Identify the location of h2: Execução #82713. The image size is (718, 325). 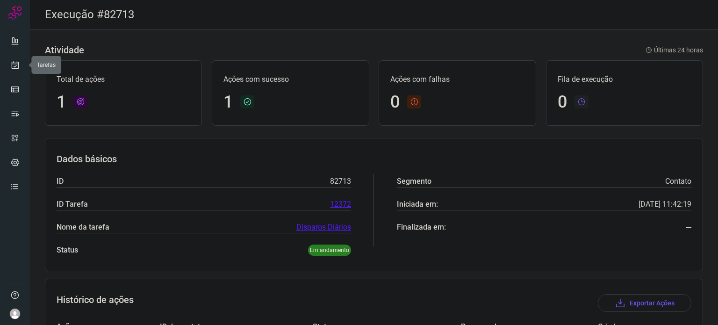
(89, 14).